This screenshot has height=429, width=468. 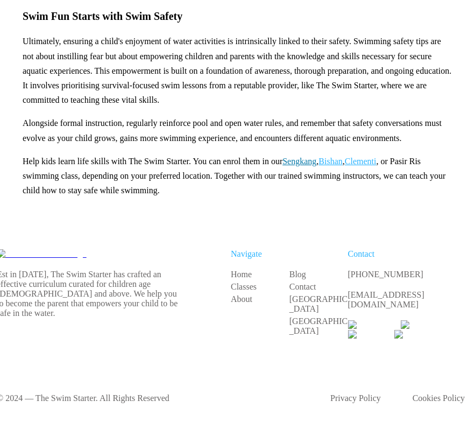 What do you see at coordinates (299, 161) in the screenshot?
I see `a: Sengkang` at bounding box center [299, 161].